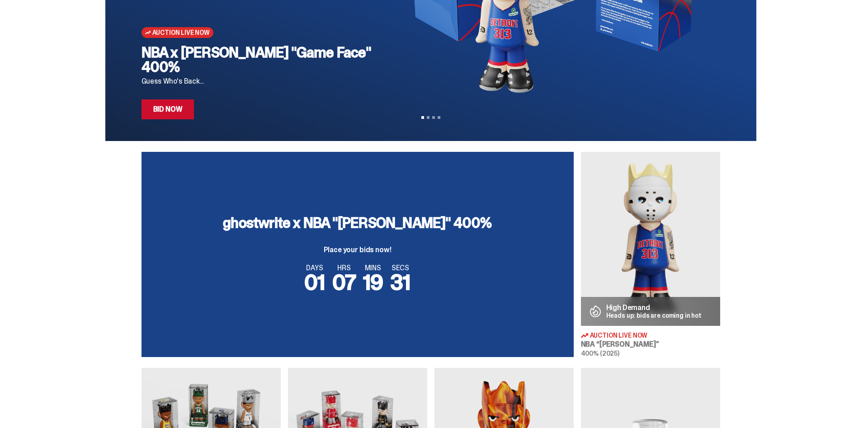  What do you see at coordinates (434, 118) in the screenshot?
I see `button: View slide 3` at bounding box center [434, 118].